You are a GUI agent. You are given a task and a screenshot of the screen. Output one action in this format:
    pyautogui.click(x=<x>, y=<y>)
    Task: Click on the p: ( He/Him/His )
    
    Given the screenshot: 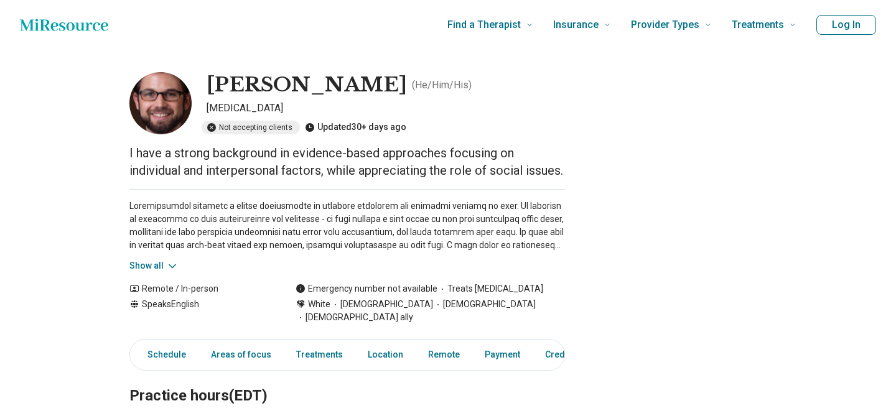 What is the action you would take?
    pyautogui.click(x=442, y=85)
    